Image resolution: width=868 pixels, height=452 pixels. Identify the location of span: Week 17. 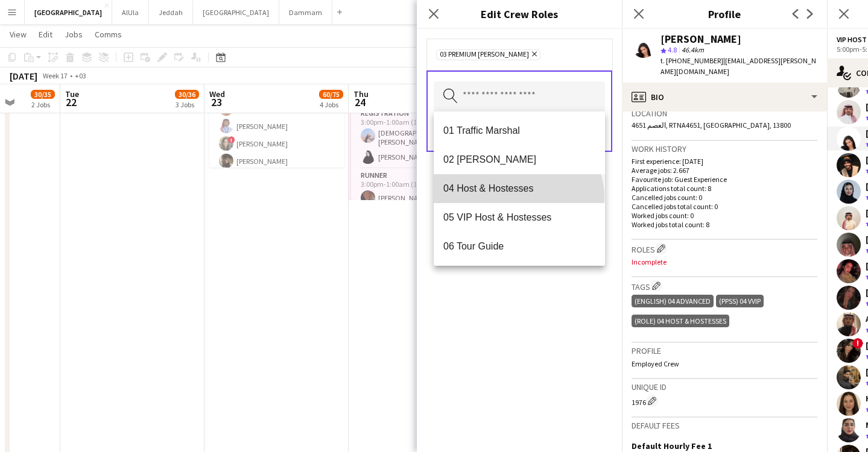
(55, 76).